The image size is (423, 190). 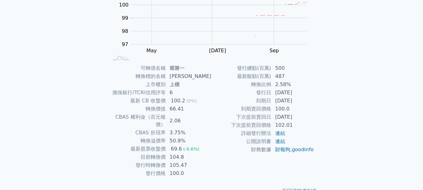 What do you see at coordinates (138, 174) in the screenshot?
I see `td: 發行價格` at bounding box center [138, 174].